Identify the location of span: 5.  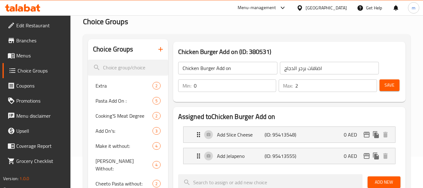
(156, 101).